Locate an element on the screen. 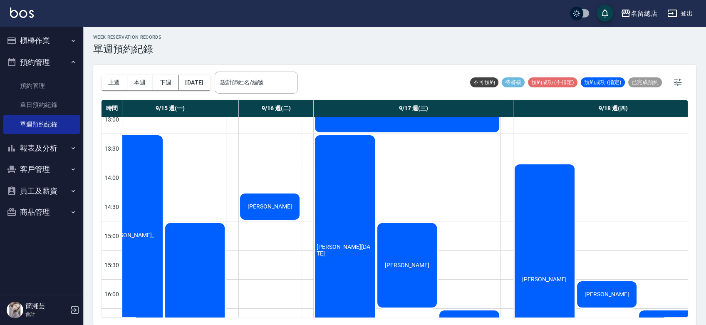  button: 報表及分析 is located at coordinates (42, 148).